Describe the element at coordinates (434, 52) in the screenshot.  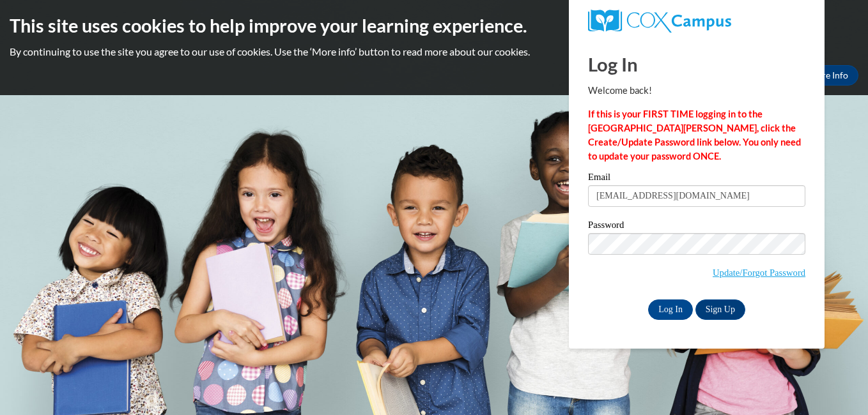
I see `p: By continuing to use the site you agree to our use of cookies. Use the ‘More info’ button to read...` at that location.